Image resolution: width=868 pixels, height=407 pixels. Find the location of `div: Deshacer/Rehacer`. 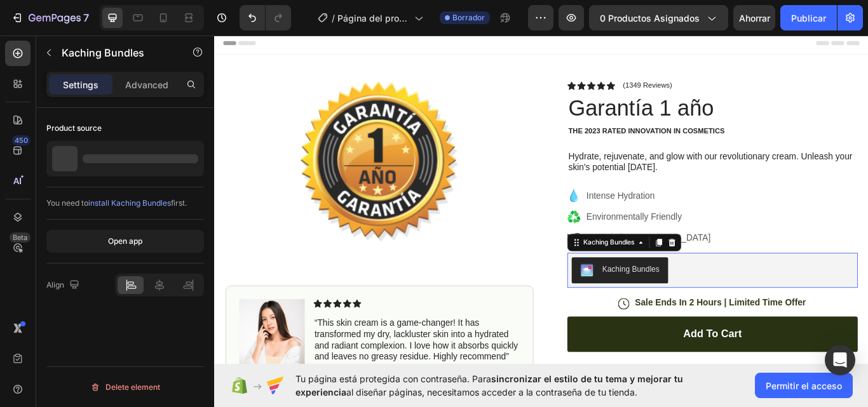

div: Deshacer/Rehacer is located at coordinates (265, 18).